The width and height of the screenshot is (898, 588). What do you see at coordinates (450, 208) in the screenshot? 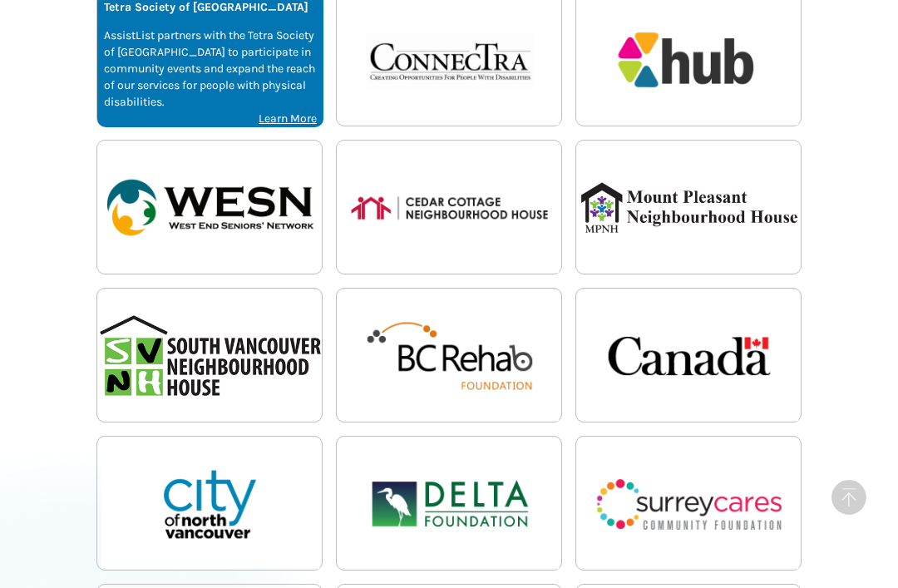
I see `img: cedar-cottage-neighbourhood-house-assistlist-partner` at bounding box center [450, 208].